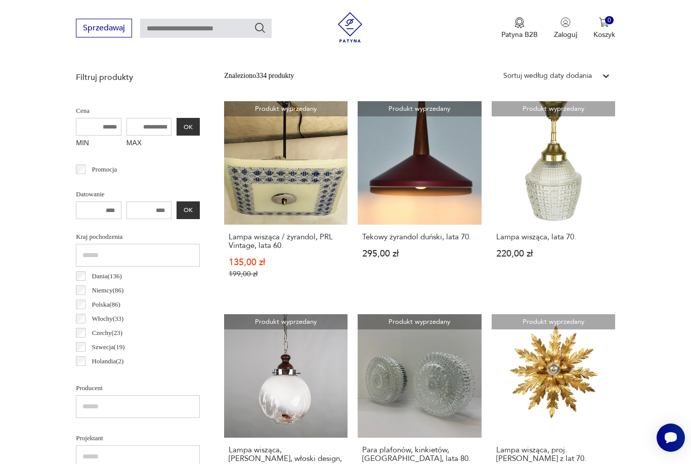 This screenshot has width=691, height=464. I want to click on a: Produkt wyprzedanyLampa wisząca, lata 70.Lampa wisząca, lata 70.220,00 zł, so click(553, 199).